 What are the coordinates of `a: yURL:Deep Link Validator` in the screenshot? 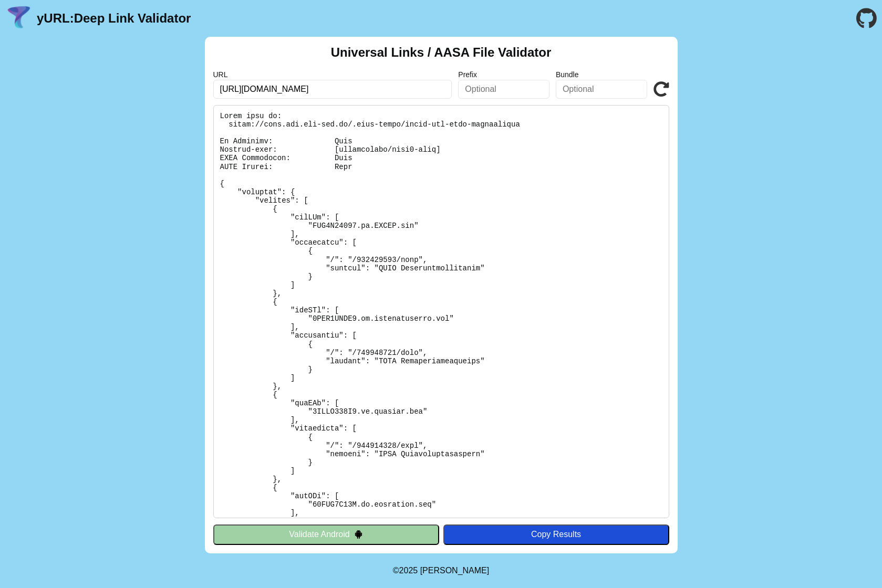 It's located at (113, 18).